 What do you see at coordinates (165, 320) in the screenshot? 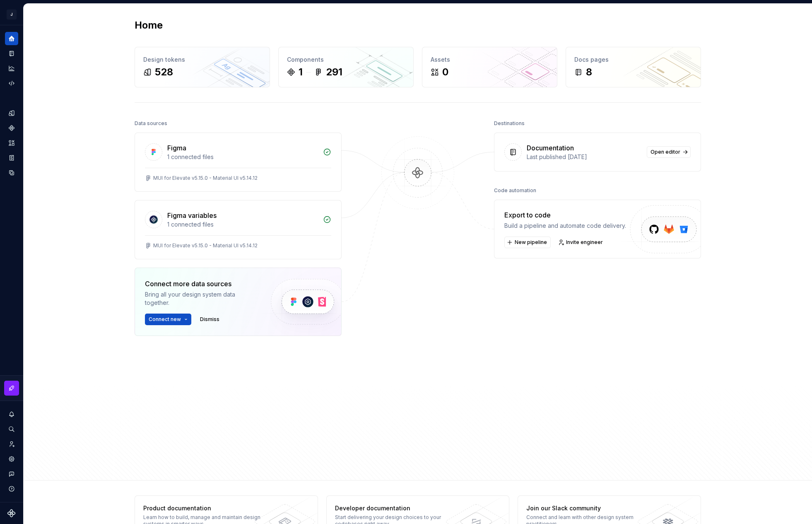
I see `span: Connect new` at bounding box center [165, 320].